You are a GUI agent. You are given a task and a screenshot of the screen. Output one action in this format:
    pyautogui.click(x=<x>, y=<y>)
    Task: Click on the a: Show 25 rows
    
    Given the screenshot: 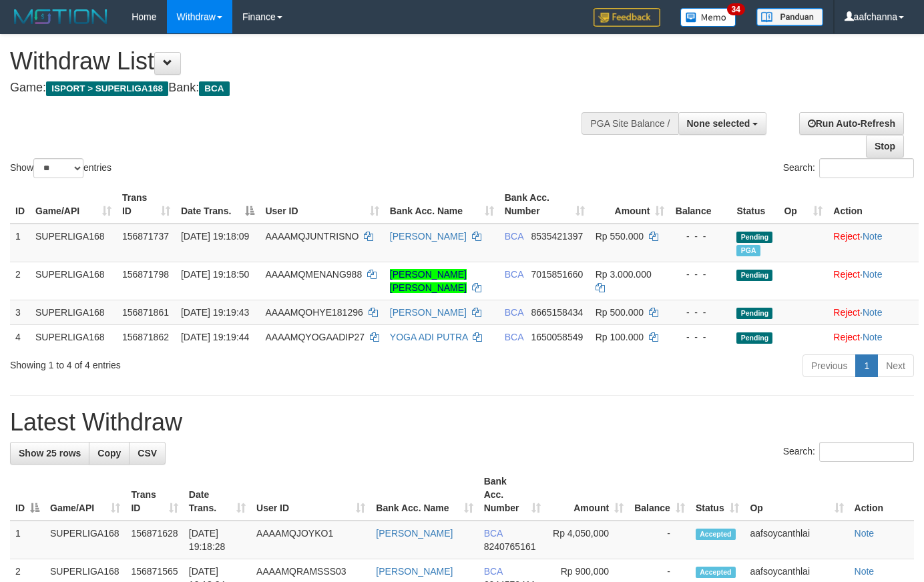 What is the action you would take?
    pyautogui.click(x=50, y=454)
    